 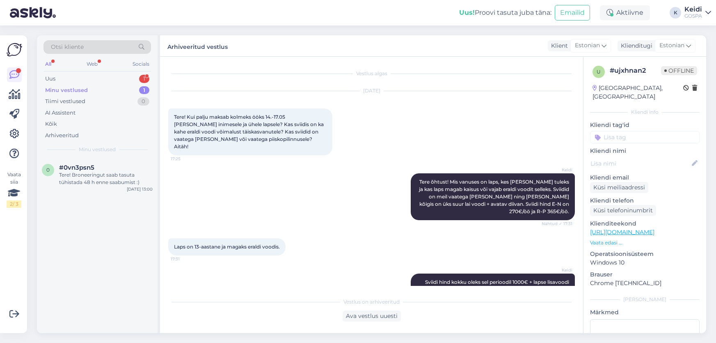 I want to click on button: Emailid, so click(x=572, y=13).